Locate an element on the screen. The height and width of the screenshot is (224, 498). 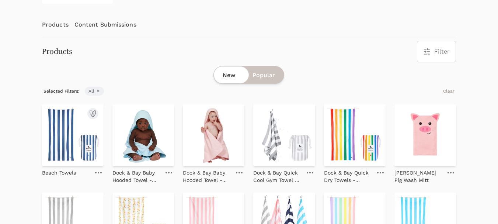
p: Beach Towels is located at coordinates (59, 172).